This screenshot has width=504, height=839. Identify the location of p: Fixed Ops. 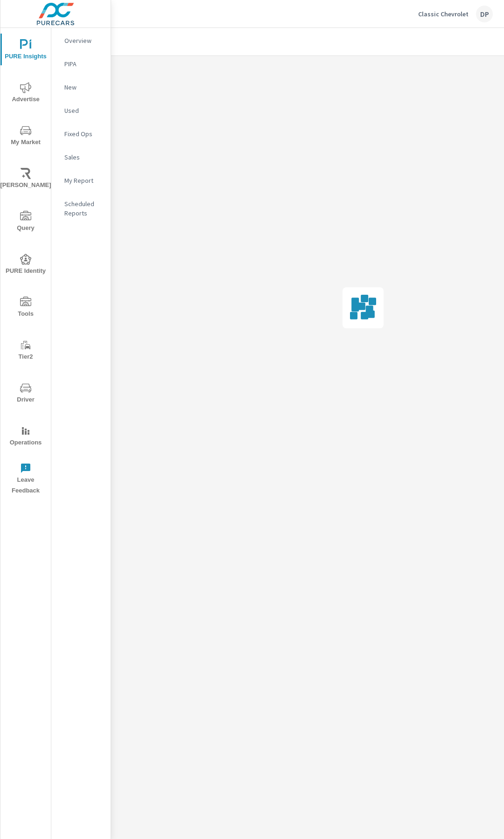
(83, 134).